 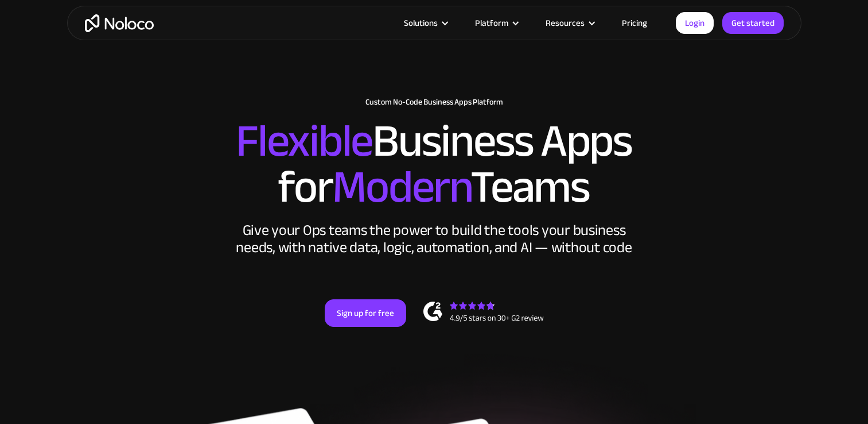 I want to click on span: Modern, so click(x=401, y=186).